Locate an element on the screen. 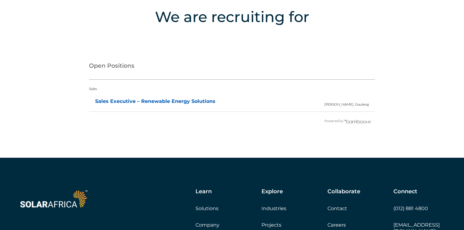  h5: Explore is located at coordinates (272, 192).